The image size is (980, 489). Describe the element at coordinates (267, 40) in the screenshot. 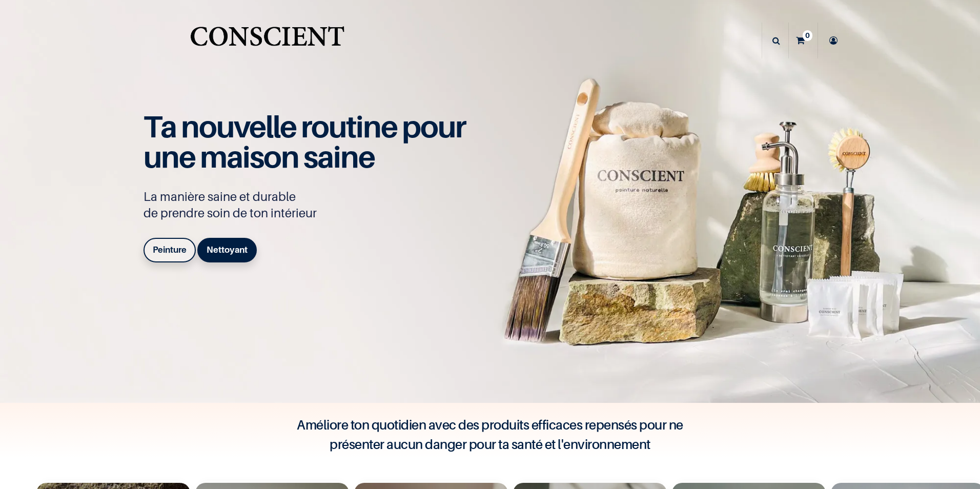

I see `a: Logo of Conscient` at that location.